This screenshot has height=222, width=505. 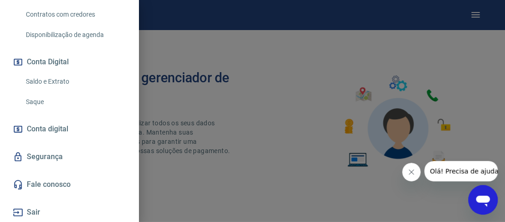 What do you see at coordinates (75, 14) in the screenshot?
I see `a: Contratos com credores` at bounding box center [75, 14].